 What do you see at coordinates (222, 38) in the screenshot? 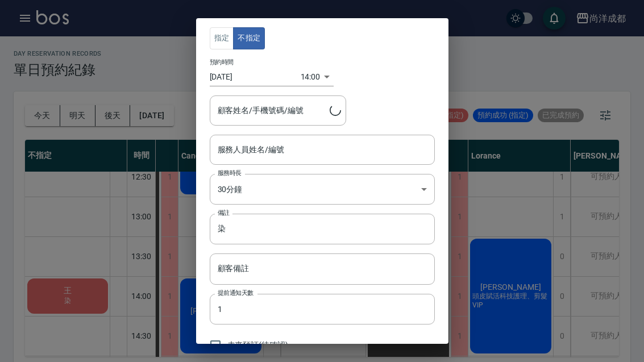
I see `button: 指定` at bounding box center [222, 38].